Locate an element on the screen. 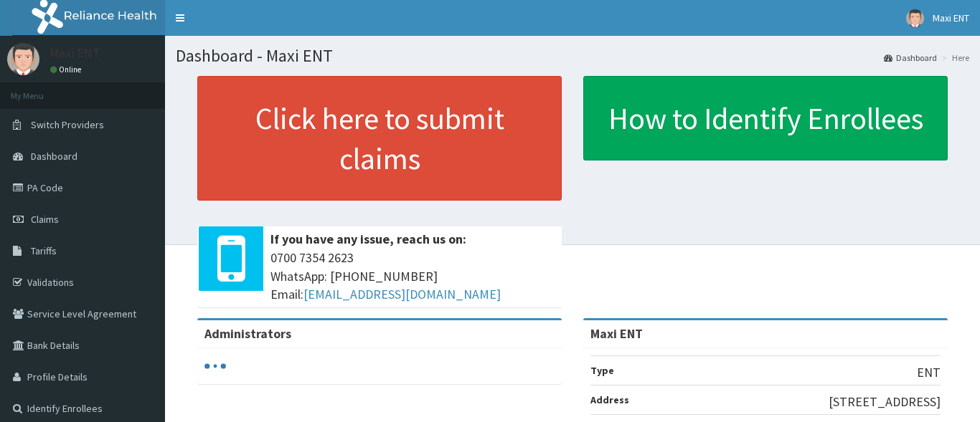  span: Maxi ENT is located at coordinates (950, 18).